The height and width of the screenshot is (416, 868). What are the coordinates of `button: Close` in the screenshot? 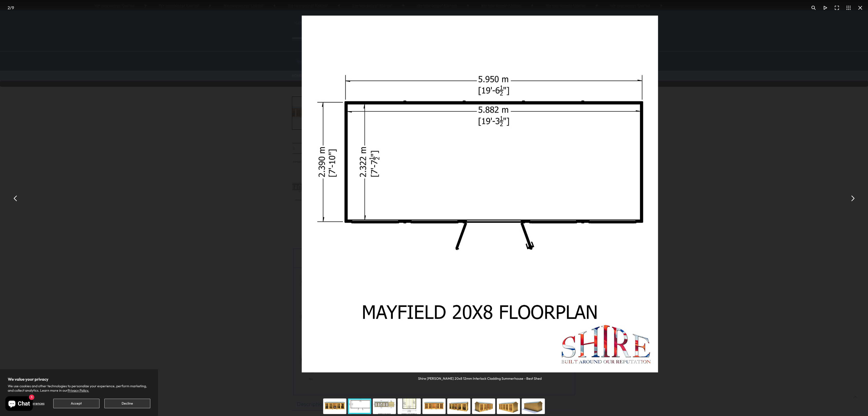 It's located at (860, 8).